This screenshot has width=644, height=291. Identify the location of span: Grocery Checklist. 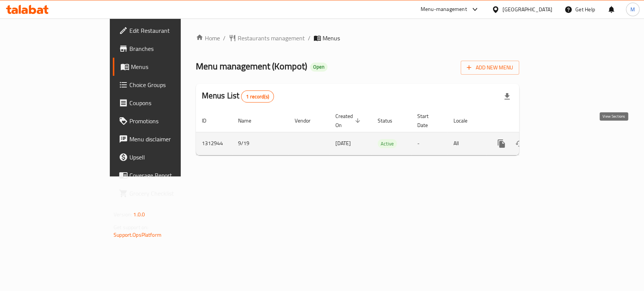
(170, 194).